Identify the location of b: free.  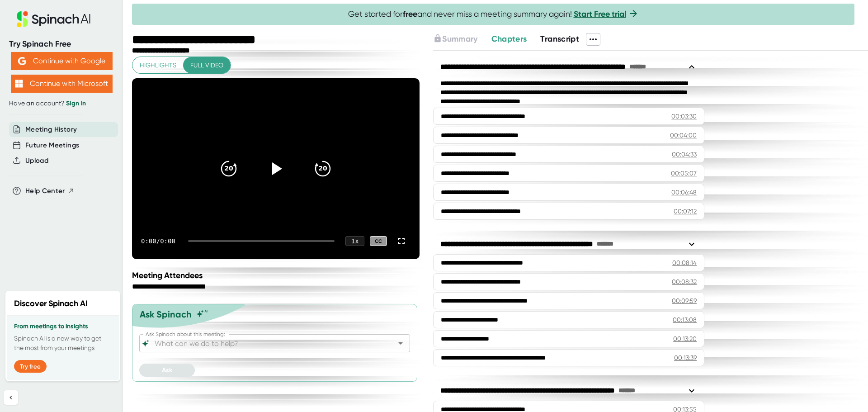
(410, 14).